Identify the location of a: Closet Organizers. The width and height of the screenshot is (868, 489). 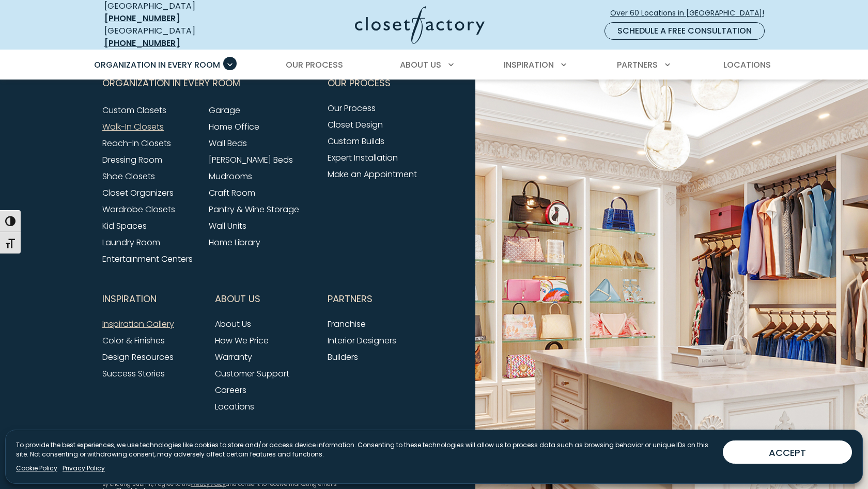
(138, 193).